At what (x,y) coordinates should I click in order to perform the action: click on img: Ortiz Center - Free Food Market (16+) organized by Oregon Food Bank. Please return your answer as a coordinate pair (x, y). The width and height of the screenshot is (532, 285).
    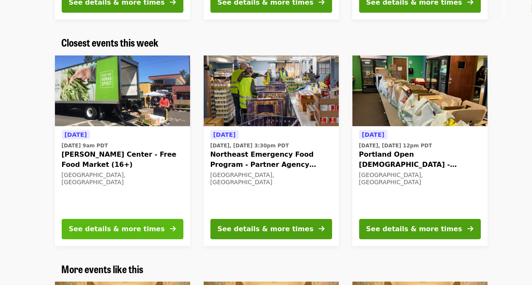
    Looking at the image, I should click on (123, 91).